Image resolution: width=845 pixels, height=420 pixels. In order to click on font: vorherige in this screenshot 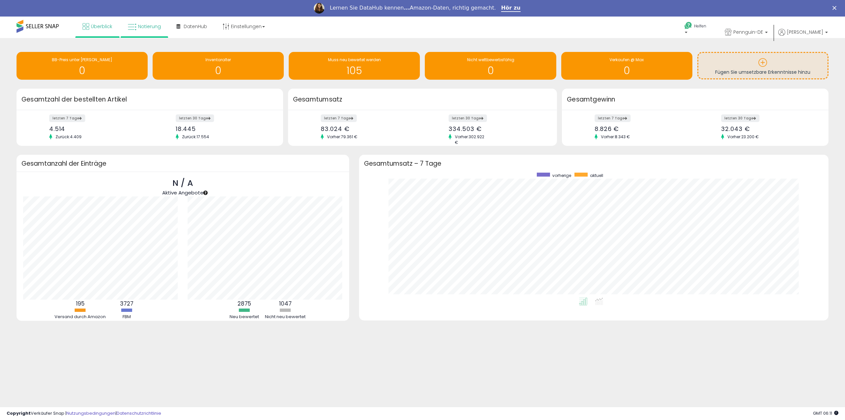, I will do `click(562, 175)`.